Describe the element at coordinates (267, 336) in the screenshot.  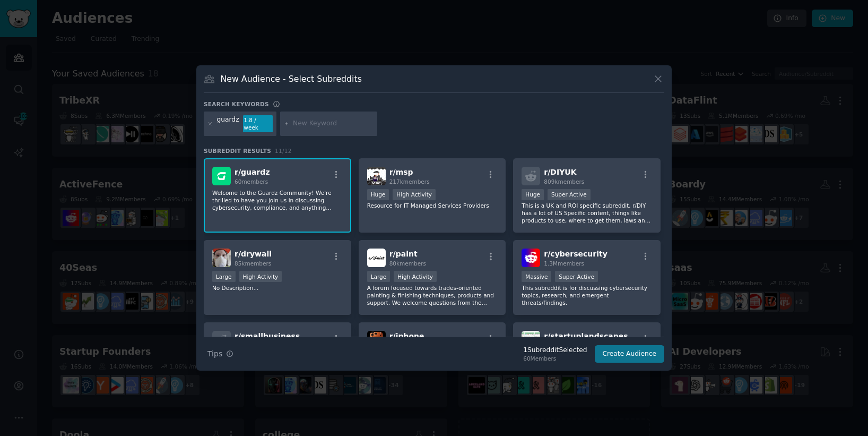
I see `span: r/ smallbusiness` at that location.